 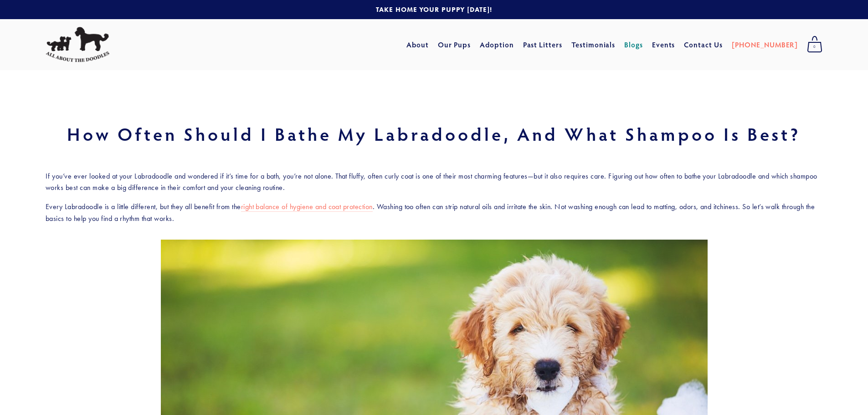 I want to click on a: About, so click(x=417, y=45).